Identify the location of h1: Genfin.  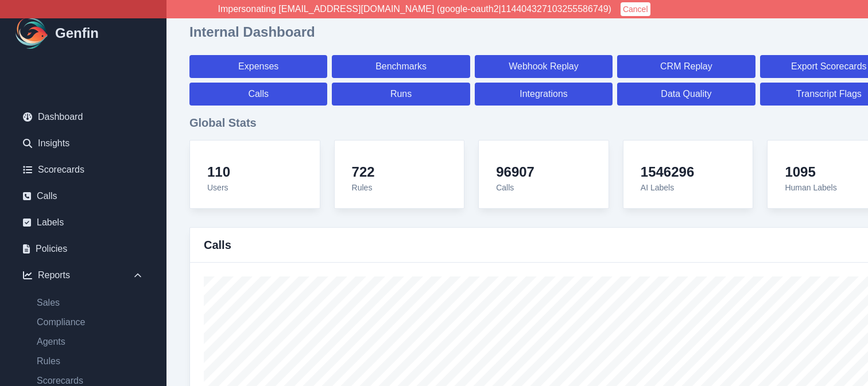
(77, 33).